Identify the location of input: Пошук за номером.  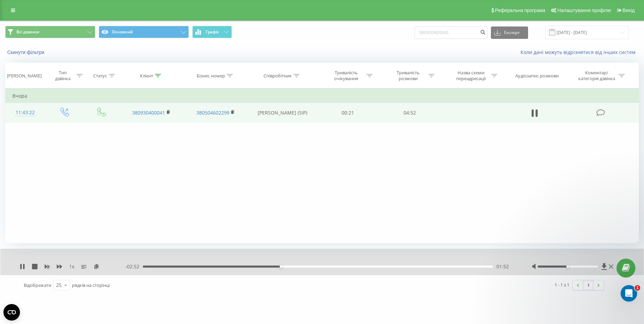
(451, 33).